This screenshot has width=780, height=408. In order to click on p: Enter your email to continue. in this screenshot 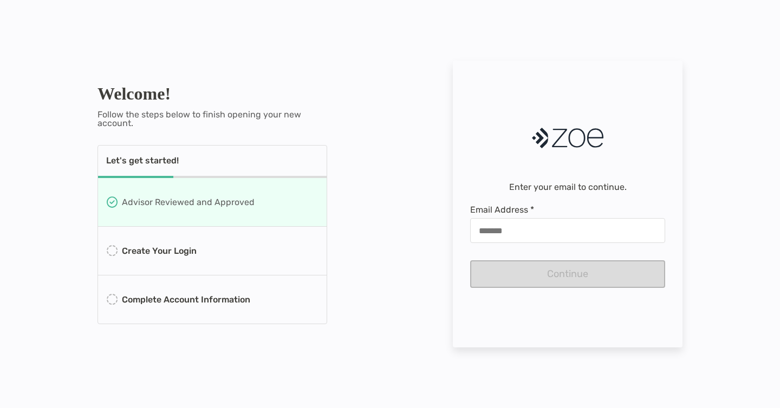, I will do `click(567, 187)`.